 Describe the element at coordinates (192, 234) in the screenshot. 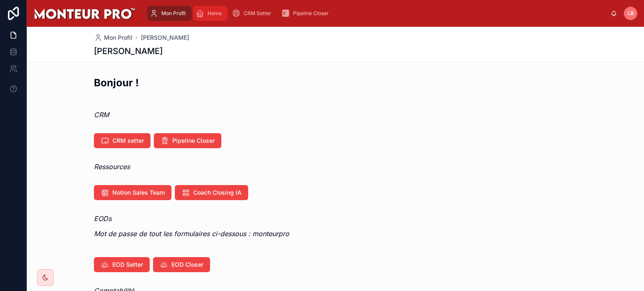

I see `em: Mot de passe de tout les formulaires ci-dessous : monteurpro` at that location.